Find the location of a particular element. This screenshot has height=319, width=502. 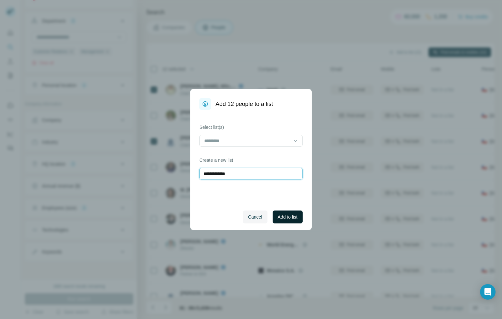

span: Add to list is located at coordinates (287, 217).